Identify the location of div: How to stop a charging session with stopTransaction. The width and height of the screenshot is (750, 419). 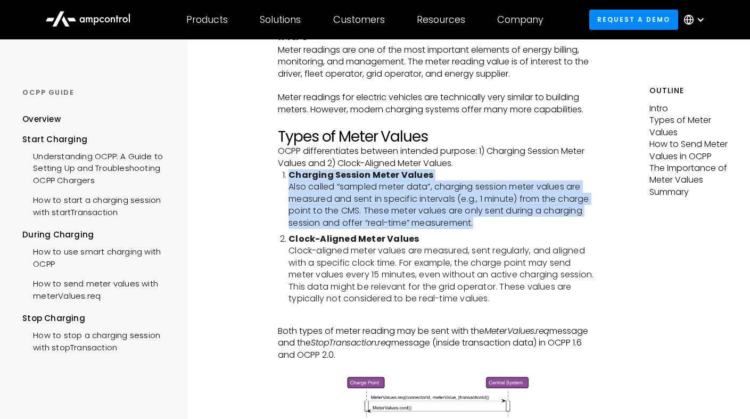
(97, 340).